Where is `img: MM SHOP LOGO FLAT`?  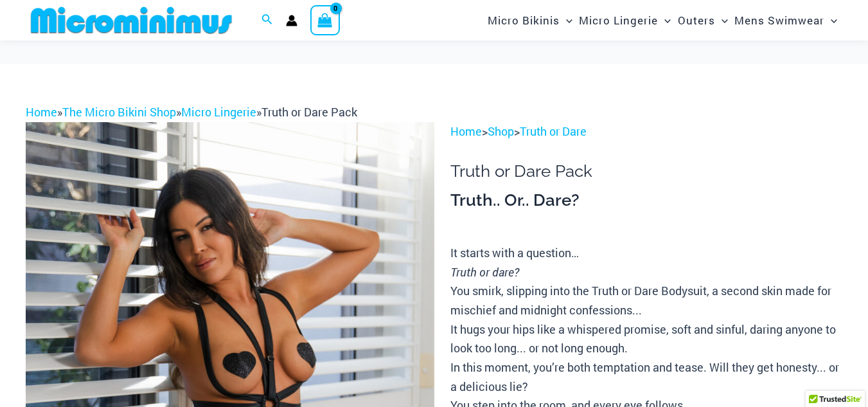 img: MM SHOP LOGO FLAT is located at coordinates (131, 20).